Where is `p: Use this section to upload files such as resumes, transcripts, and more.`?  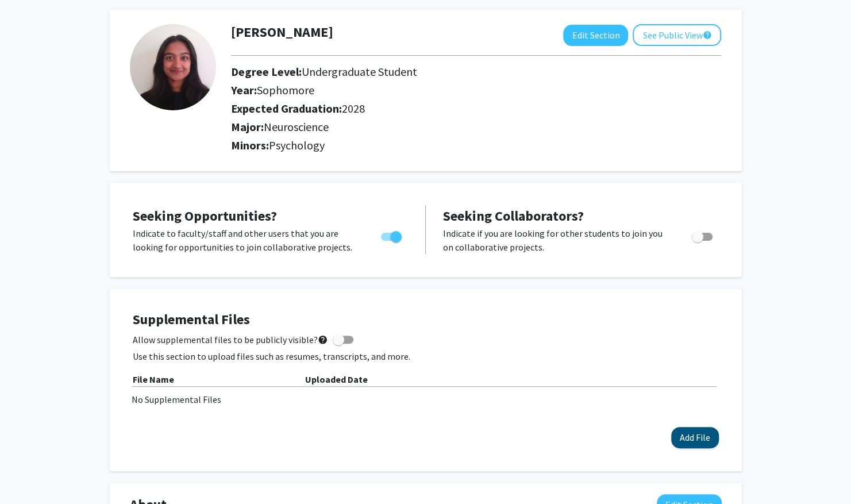
p: Use this section to upload files such as resumes, transcripts, and more. is located at coordinates (426, 356).